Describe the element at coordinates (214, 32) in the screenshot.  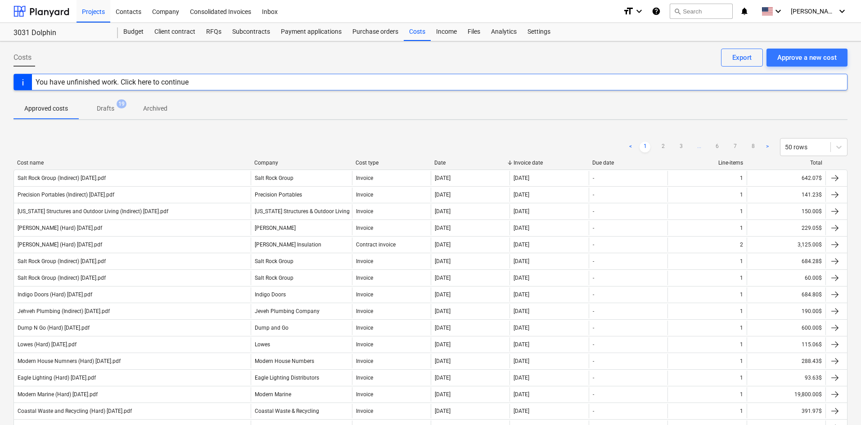
I see `a: RFQs` at that location.